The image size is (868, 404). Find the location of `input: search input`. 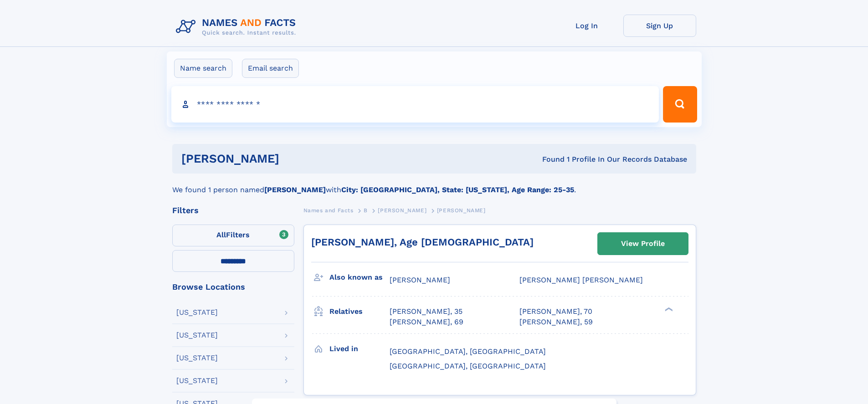

input: search input is located at coordinates (415, 105).